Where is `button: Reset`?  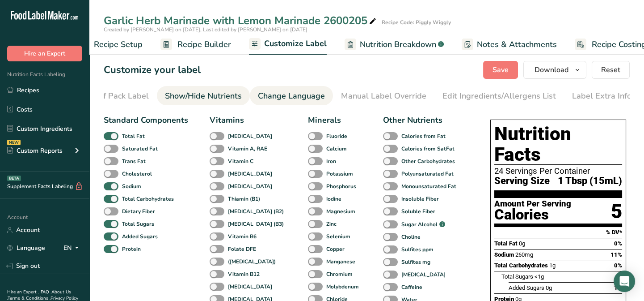 button: Reset is located at coordinates (610, 70).